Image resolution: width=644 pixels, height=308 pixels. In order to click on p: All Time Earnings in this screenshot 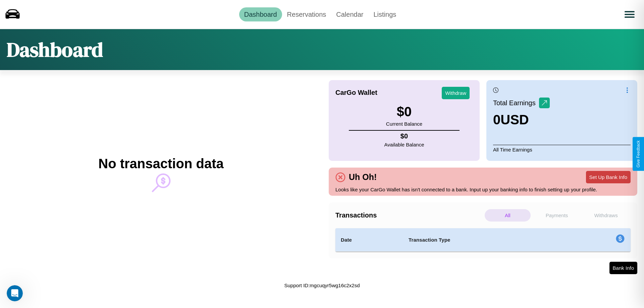, I will do `click(562, 150)`.